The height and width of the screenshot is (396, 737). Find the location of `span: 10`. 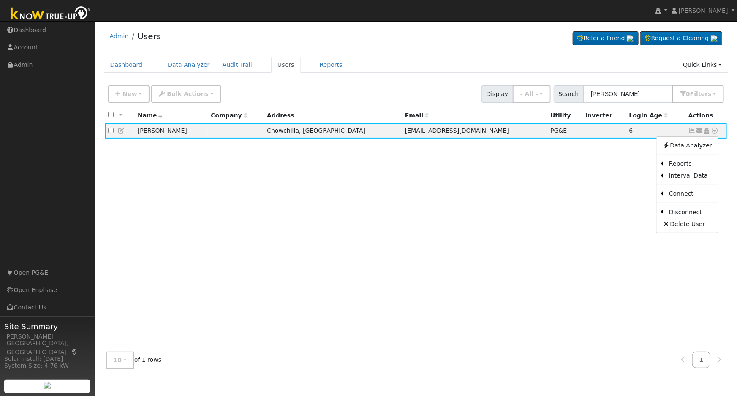

span: 10 is located at coordinates (118, 360).